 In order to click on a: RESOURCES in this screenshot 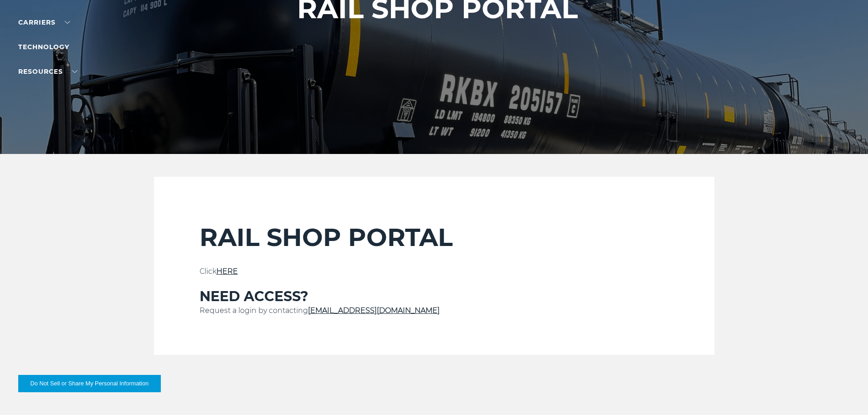, I will do `click(48, 71)`.